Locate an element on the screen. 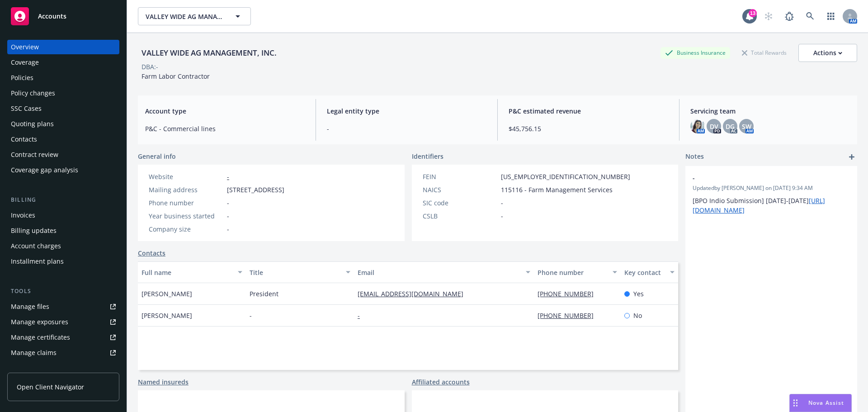 The height and width of the screenshot is (412, 868). button: VALLEY WIDE AG MANAGEMENT, INC. is located at coordinates (195, 16).